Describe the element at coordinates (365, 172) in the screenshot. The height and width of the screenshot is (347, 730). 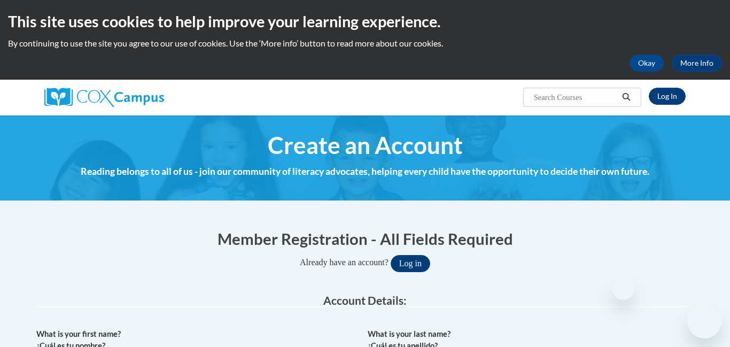
I see `h4: Reading belongs to all of us - join our community of literacy advocates, helping every child have...` at that location.